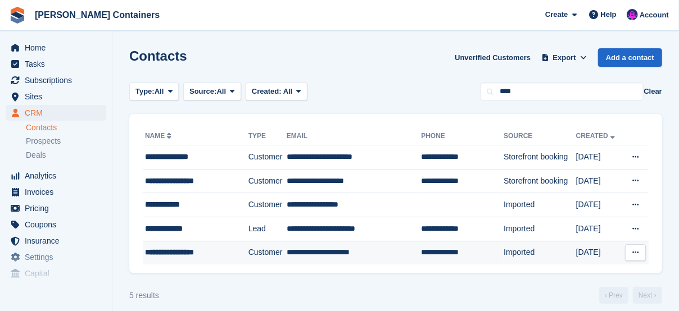 This screenshot has height=311, width=679. Describe the element at coordinates (613, 295) in the screenshot. I see `a: Previous` at that location.